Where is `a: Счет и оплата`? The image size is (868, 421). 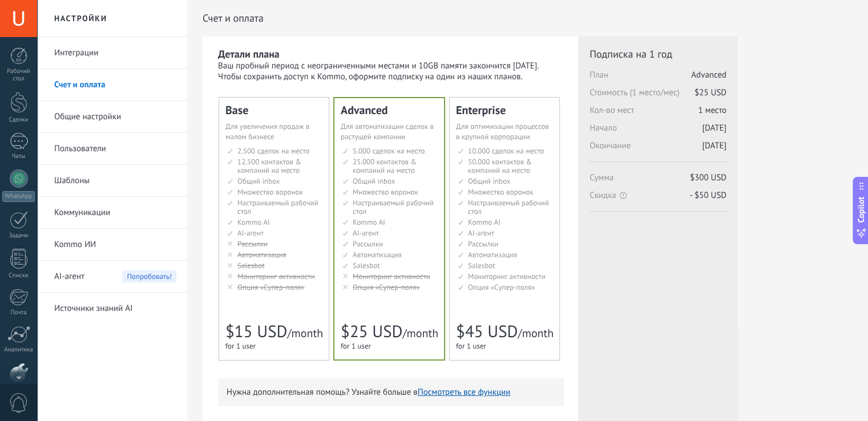
a: Счет и оплата is located at coordinates (116, 85).